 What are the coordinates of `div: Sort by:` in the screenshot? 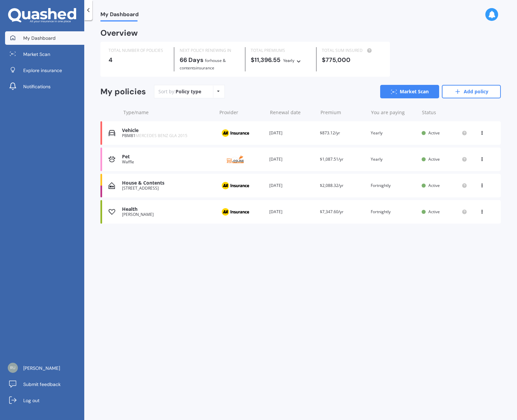 It's located at (179, 92).